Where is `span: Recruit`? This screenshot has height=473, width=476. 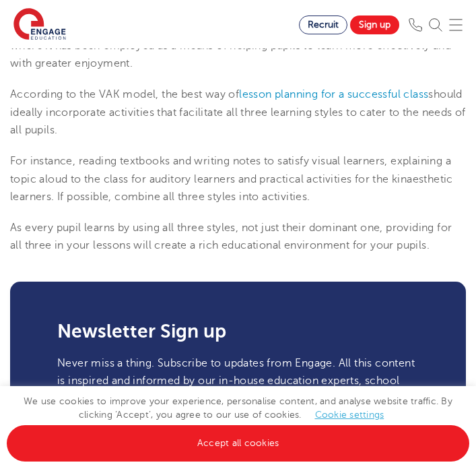 span: Recruit is located at coordinates (323, 24).